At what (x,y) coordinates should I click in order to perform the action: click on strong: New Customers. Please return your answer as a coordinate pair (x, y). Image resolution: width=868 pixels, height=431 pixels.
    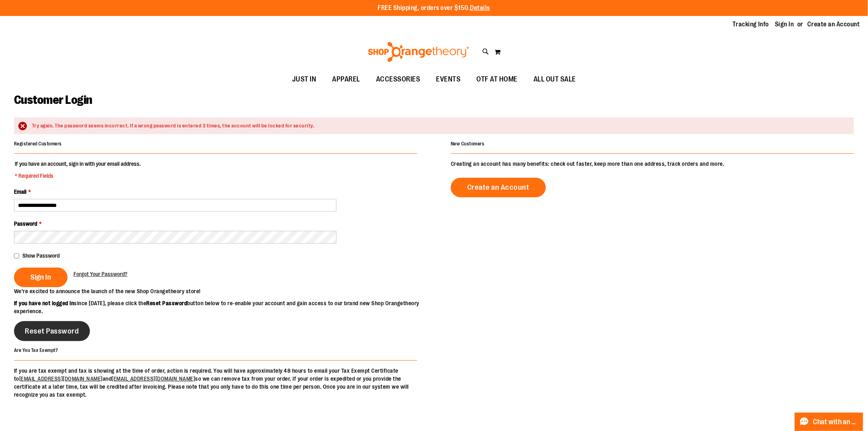
    Looking at the image, I should click on (468, 144).